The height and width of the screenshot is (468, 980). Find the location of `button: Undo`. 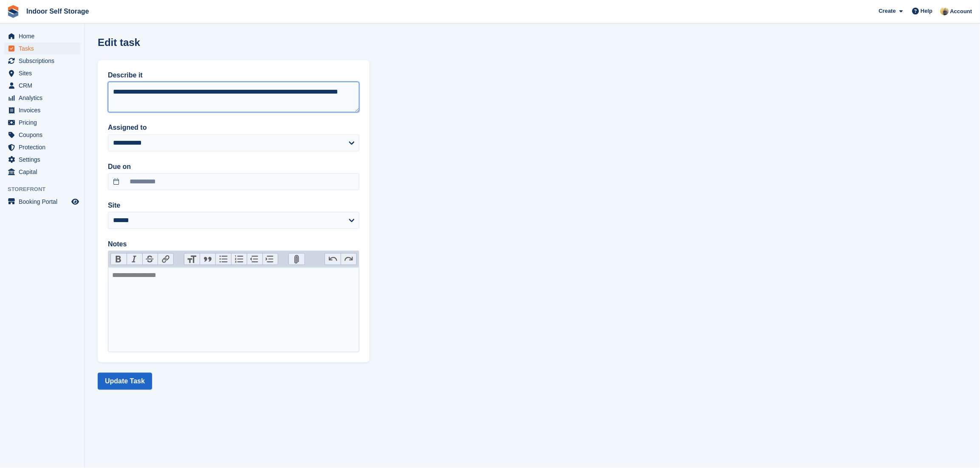

button: Undo is located at coordinates (333, 259).